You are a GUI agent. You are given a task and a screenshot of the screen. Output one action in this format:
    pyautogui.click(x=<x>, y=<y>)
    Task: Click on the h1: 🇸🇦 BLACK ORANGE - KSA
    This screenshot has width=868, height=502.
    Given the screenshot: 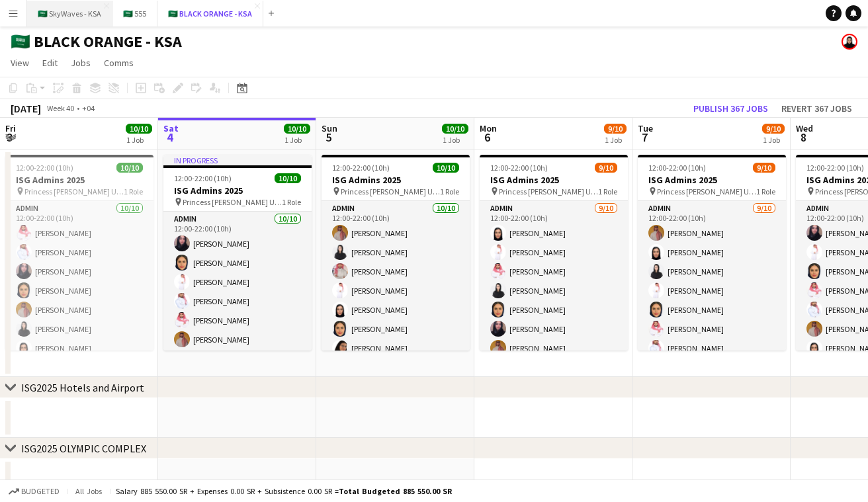 What is the action you would take?
    pyautogui.click(x=96, y=42)
    